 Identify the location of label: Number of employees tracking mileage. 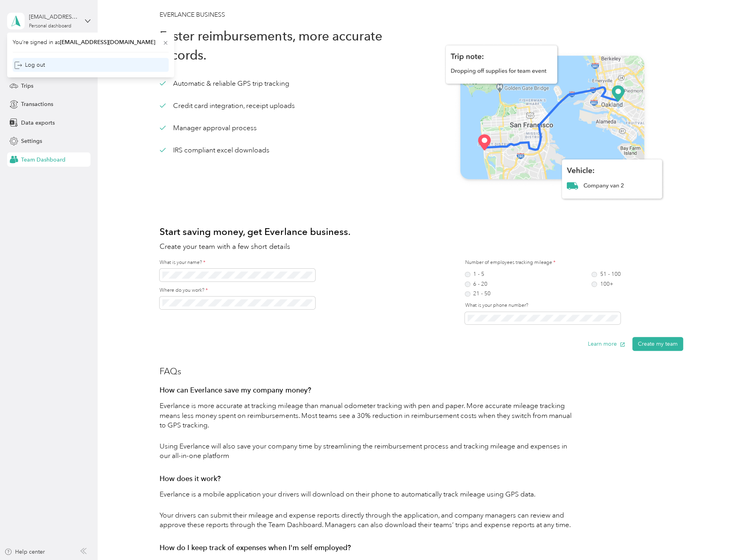
(542, 263).